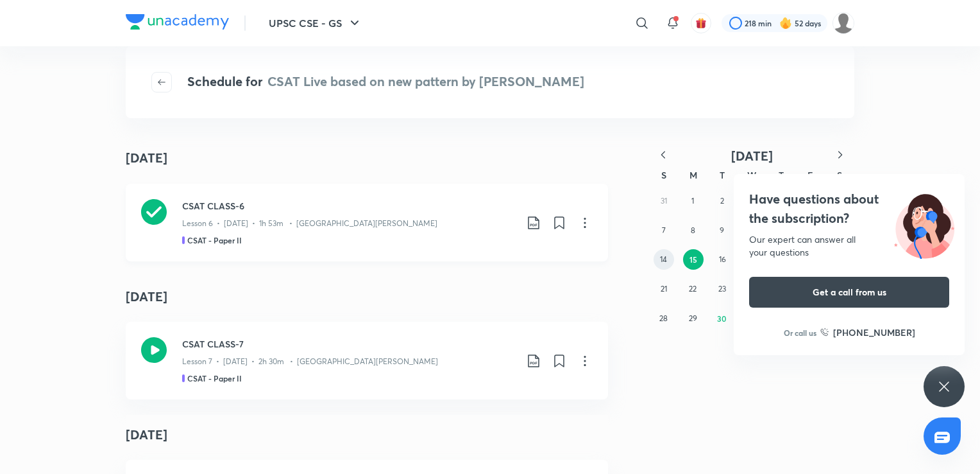  I want to click on button: September 22, 2025, so click(693, 289).